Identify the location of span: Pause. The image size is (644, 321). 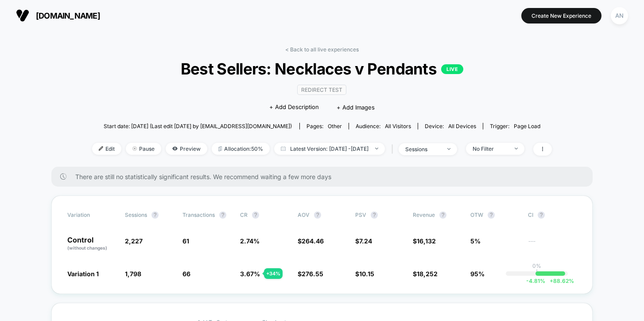
(144, 148).